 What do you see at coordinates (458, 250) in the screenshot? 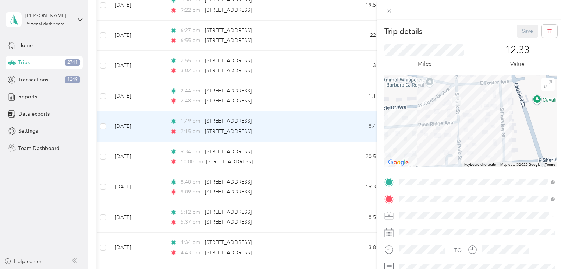
I see `div: TO` at bounding box center [458, 250].